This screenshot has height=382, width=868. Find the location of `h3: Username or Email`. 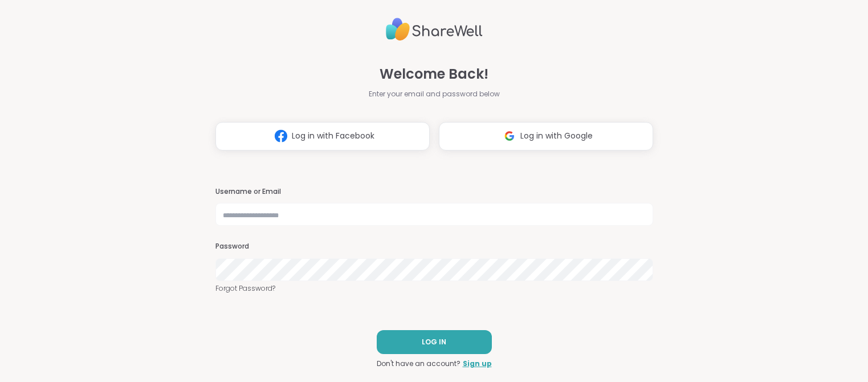

h3: Username or Email is located at coordinates (434, 192).